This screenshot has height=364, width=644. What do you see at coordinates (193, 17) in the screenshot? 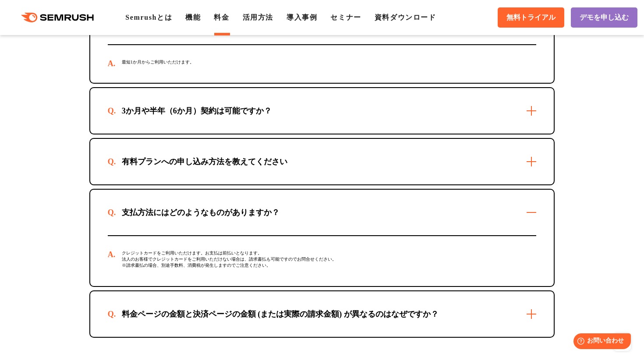
I see `a: 機能` at bounding box center [193, 17].